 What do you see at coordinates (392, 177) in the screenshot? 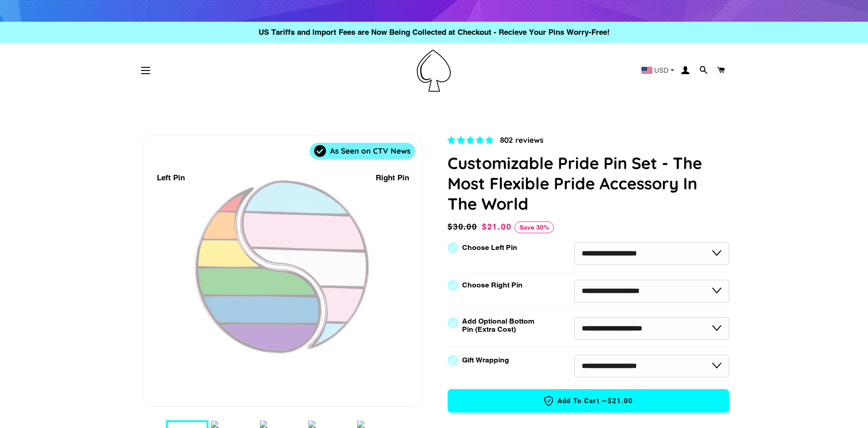
I see `div: Right Pin` at bounding box center [392, 177].